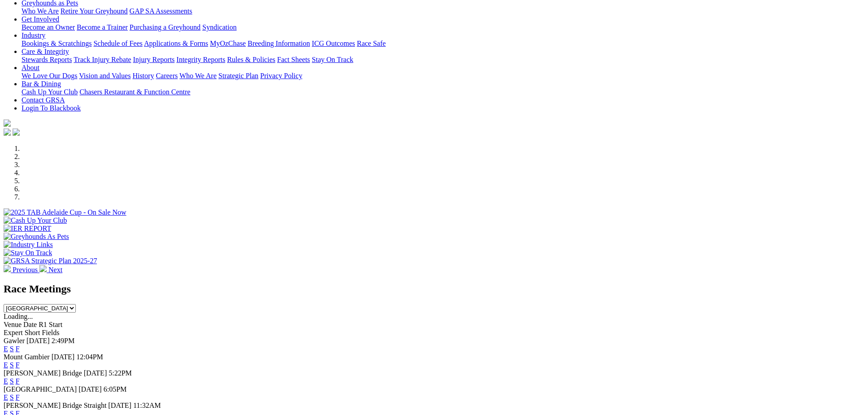 The width and height of the screenshot is (851, 415). Describe the element at coordinates (25, 269) in the screenshot. I see `span: Previous` at that location.